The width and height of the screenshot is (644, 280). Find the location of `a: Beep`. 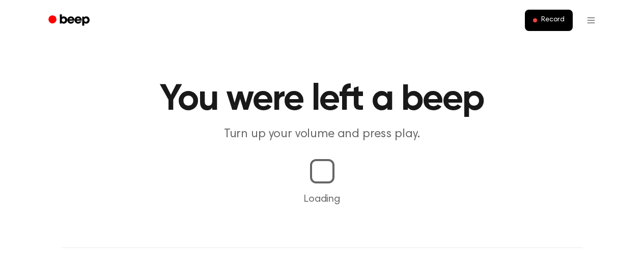

a: Beep is located at coordinates (69, 21).